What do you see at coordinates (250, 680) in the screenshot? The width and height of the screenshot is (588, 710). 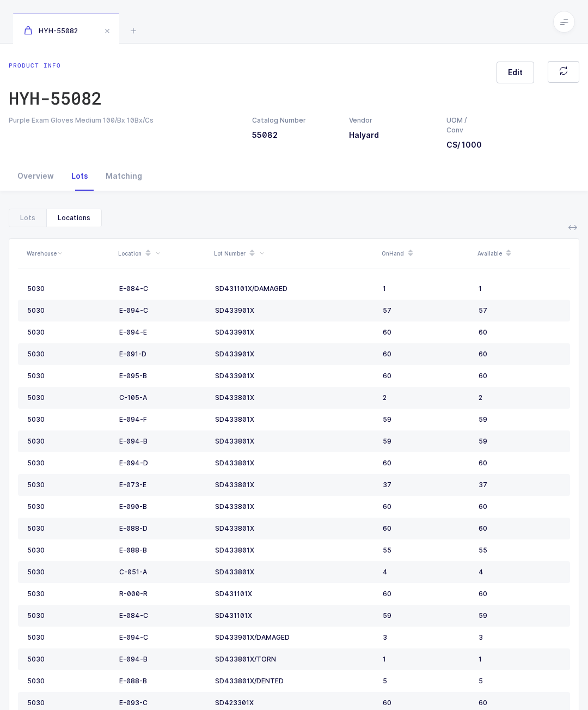 I see `span: SD433801X/DENTED` at bounding box center [250, 680].